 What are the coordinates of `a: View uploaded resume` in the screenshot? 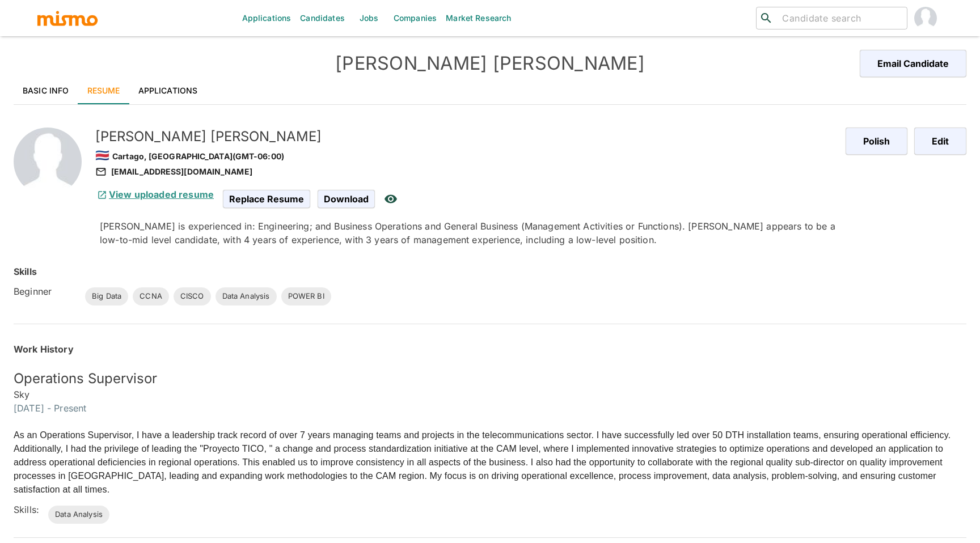 It's located at (154, 194).